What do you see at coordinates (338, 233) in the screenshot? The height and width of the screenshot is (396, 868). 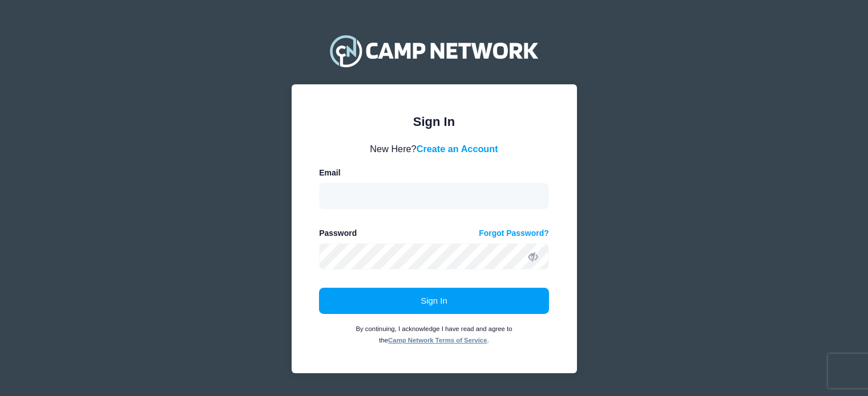 I see `label: Password` at bounding box center [338, 233].